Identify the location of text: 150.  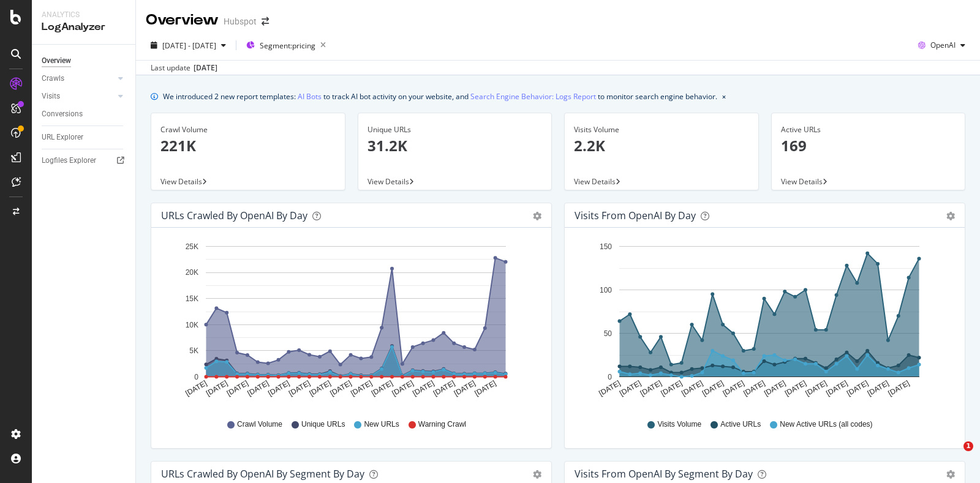
(606, 247).